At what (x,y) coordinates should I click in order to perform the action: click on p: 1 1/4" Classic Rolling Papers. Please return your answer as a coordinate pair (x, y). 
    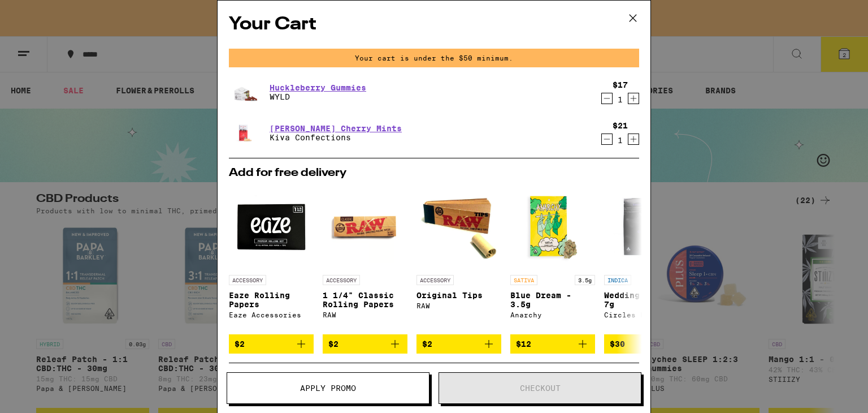
    Looking at the image, I should click on (364, 299).